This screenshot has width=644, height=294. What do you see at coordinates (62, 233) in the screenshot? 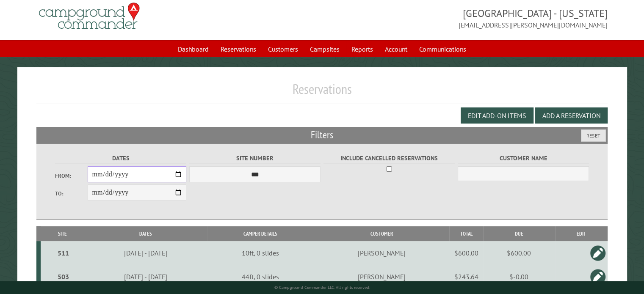
I see `th: Site` at bounding box center [62, 233].